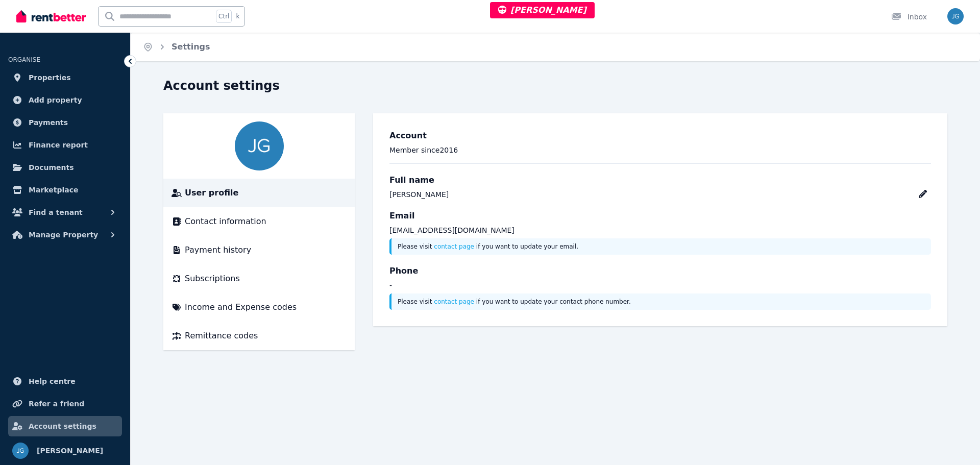  What do you see at coordinates (59, 145) in the screenshot?
I see `span: Finance report` at bounding box center [59, 145].